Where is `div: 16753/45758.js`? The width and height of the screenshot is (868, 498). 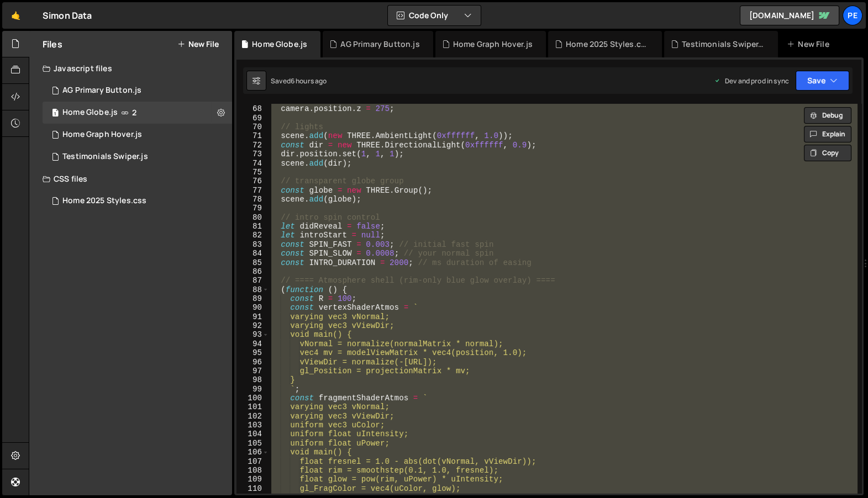
div: 16753/45758.js is located at coordinates (137, 135).